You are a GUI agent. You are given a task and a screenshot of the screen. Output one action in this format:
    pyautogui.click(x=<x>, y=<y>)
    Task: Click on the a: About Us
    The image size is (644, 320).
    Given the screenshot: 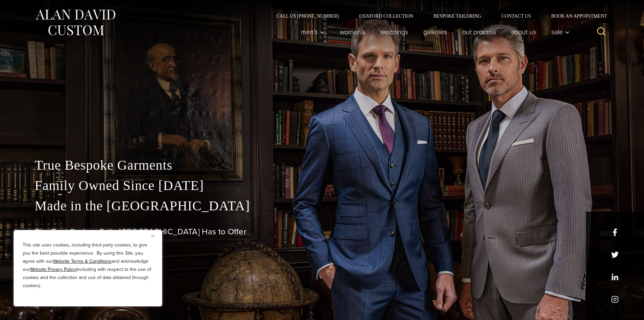 What is the action you would take?
    pyautogui.click(x=524, y=32)
    